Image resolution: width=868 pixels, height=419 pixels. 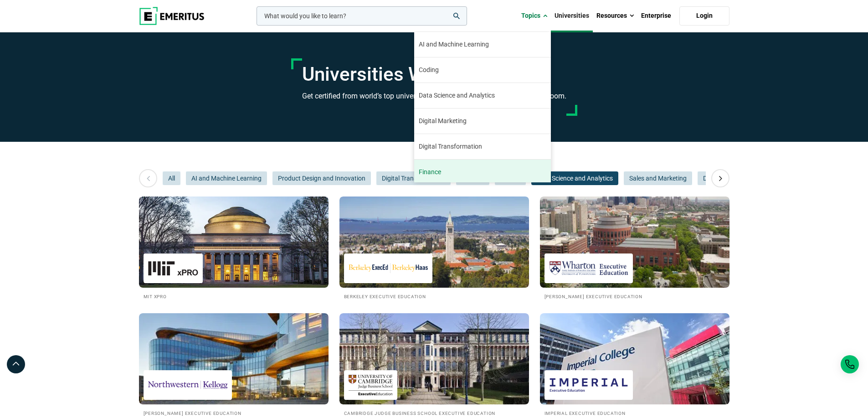 What do you see at coordinates (483, 121) in the screenshot?
I see `a: Digital Marketing` at bounding box center [483, 121].